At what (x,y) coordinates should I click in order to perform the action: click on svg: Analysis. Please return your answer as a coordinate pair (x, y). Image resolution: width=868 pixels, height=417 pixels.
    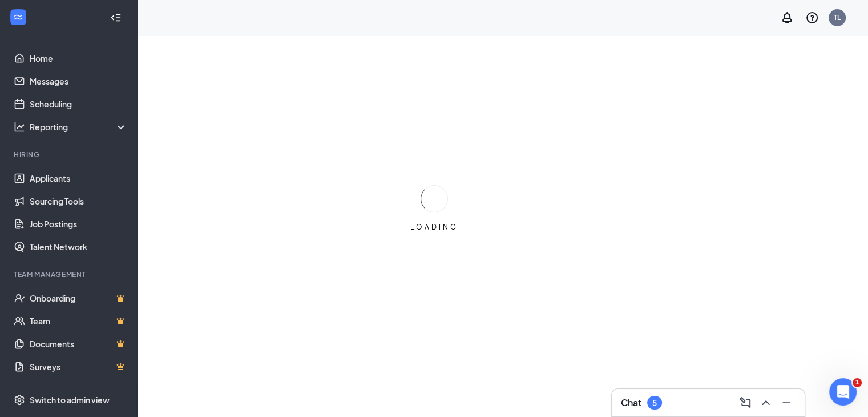
    Looking at the image, I should click on (20, 127).